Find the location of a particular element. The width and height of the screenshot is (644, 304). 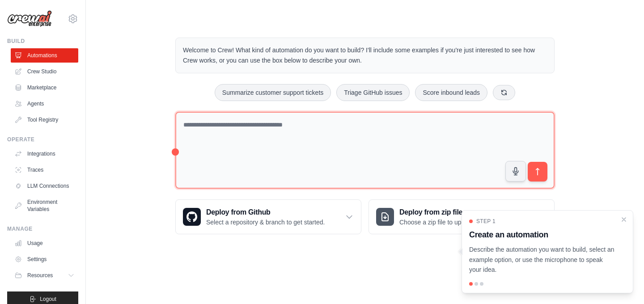

a: Usage is located at coordinates (44, 243).